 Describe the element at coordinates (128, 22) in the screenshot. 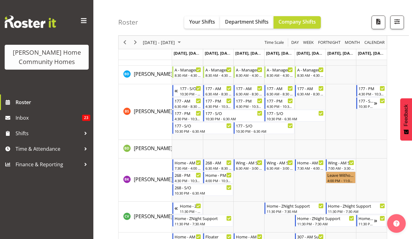

I see `h4: Roster` at that location.